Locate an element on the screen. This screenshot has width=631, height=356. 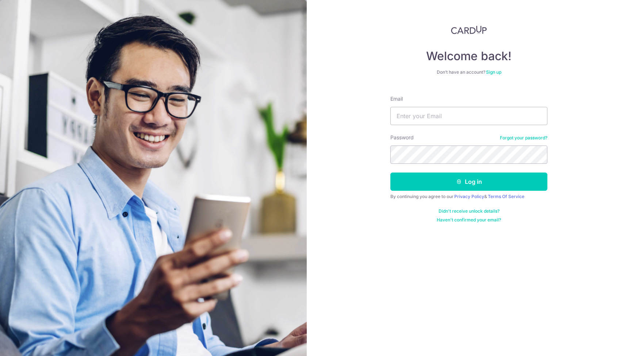
input: Enter your Email is located at coordinates (469, 116).